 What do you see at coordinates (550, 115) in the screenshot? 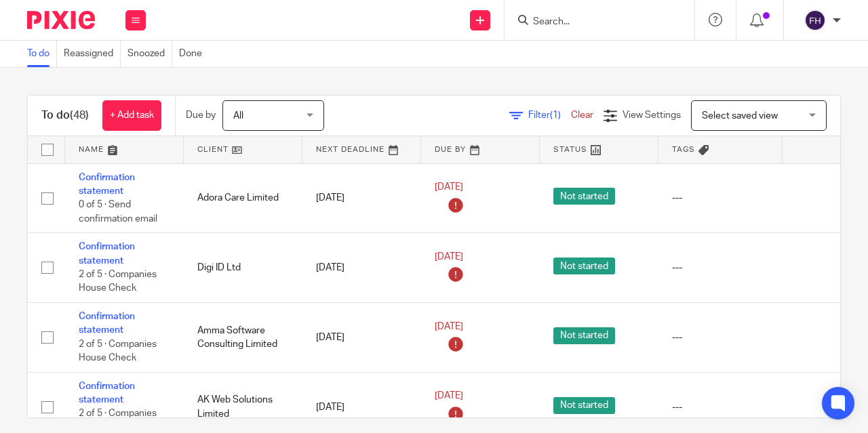
I see `span: Filter` at bounding box center [550, 115].